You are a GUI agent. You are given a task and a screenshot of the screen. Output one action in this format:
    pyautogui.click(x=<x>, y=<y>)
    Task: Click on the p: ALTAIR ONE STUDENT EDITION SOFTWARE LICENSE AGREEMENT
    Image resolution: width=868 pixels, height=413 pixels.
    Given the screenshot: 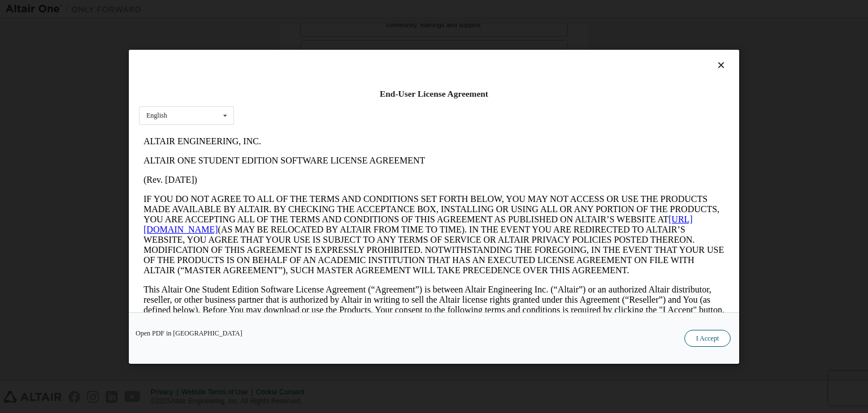 What is the action you would take?
    pyautogui.click(x=295, y=29)
    